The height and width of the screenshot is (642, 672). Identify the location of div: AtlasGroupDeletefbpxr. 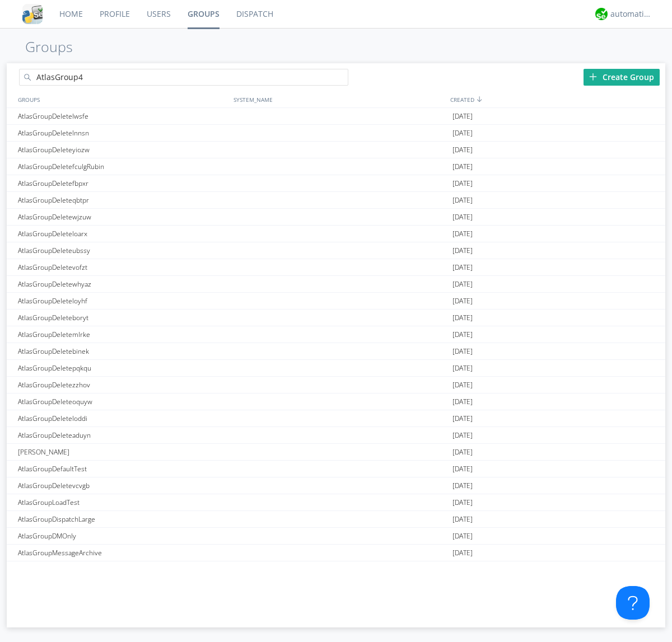
(123, 183).